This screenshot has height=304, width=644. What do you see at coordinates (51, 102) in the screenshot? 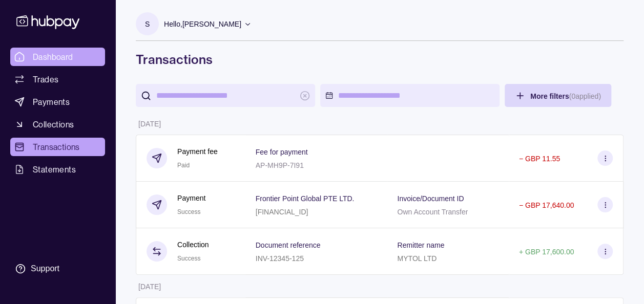
I see `span: Payments` at bounding box center [51, 102].